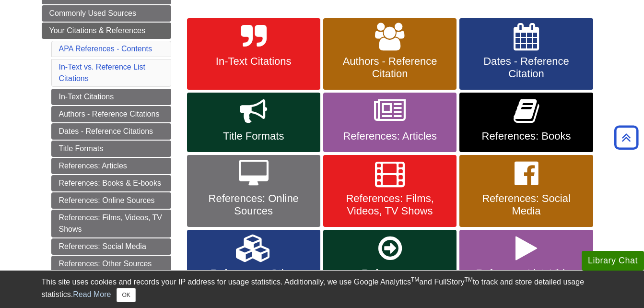 Image resolution: width=644 pixels, height=308 pixels. What do you see at coordinates (390, 205) in the screenshot?
I see `span: References: Films, Videos, TV Shows` at bounding box center [390, 205].